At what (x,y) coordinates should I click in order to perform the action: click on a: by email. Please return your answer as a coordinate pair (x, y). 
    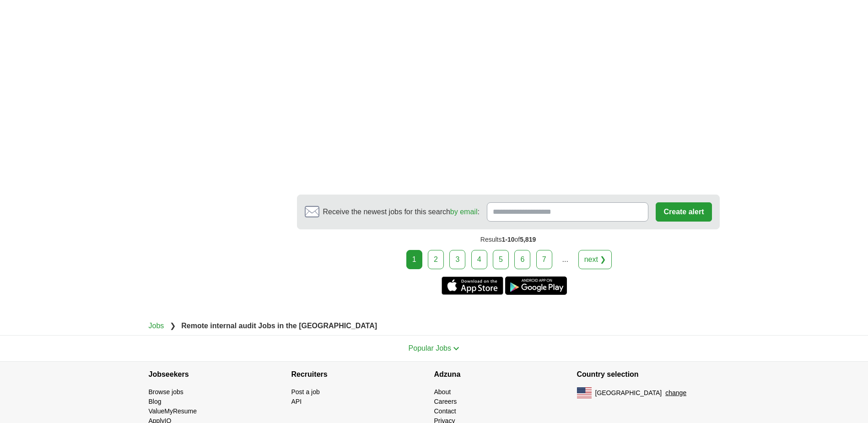
    Looking at the image, I should click on (464, 212).